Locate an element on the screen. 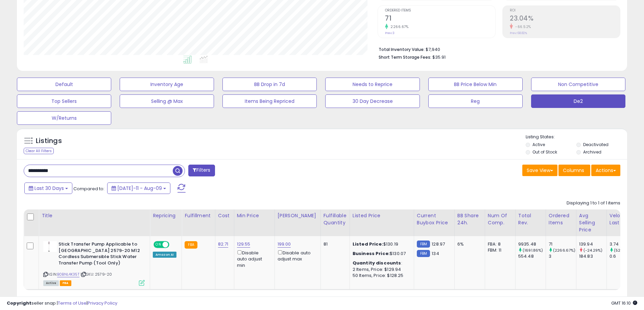  button: BB Drop in 7d is located at coordinates (270, 84).